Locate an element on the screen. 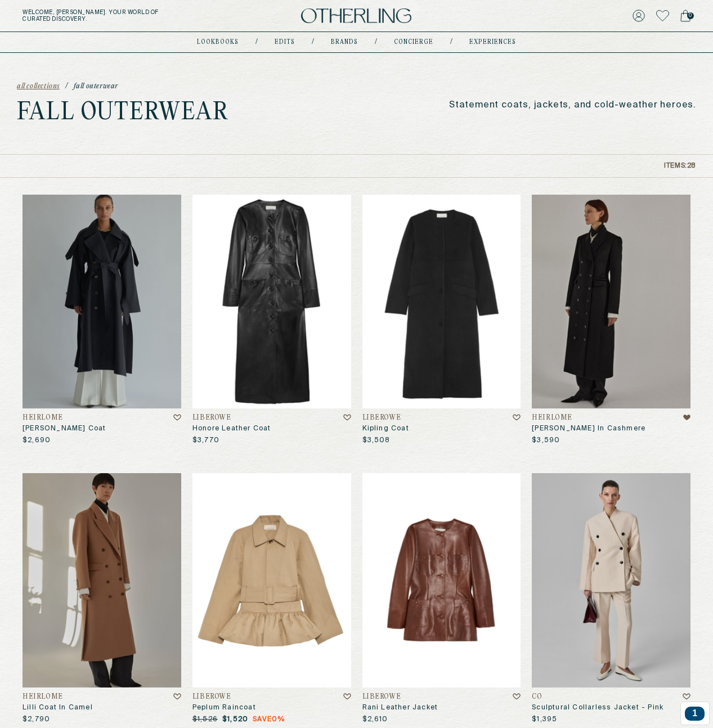 The image size is (713, 728). span: Fall Outerwear is located at coordinates (95, 86).